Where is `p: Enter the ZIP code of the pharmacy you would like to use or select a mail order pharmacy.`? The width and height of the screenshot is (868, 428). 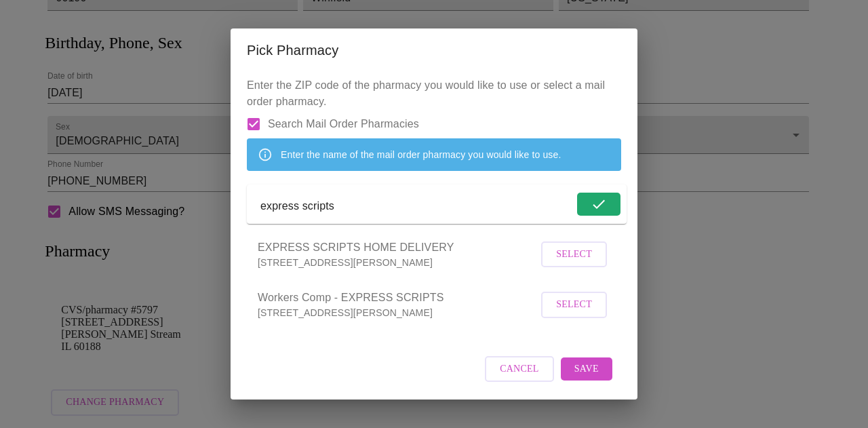
p: Enter the ZIP code of the pharmacy you would like to use or select a mail order pharmacy. is located at coordinates (434, 206).